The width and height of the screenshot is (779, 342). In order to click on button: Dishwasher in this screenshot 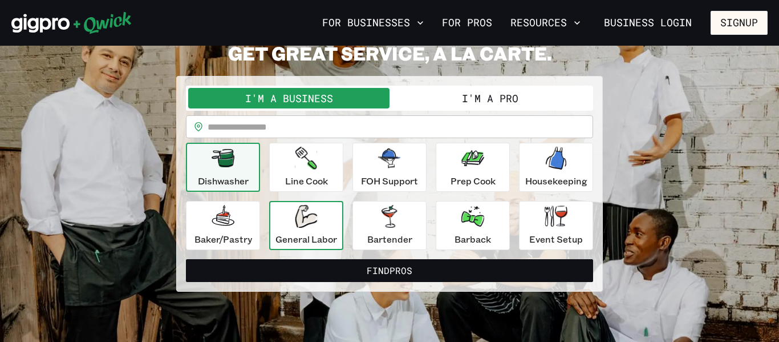, I will do `click(223, 167)`.